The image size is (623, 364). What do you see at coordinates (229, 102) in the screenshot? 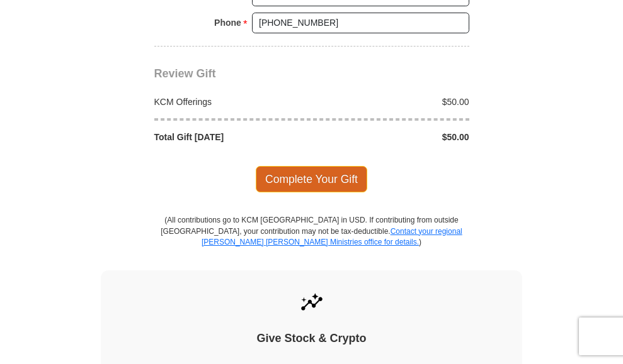
I see `div: KCM Offerings` at bounding box center [229, 102].